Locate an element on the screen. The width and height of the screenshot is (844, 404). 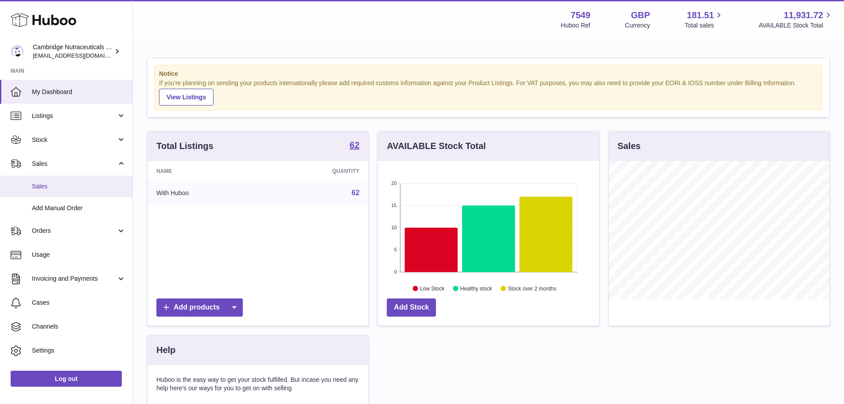
a: 181.51 Total sales is located at coordinates (704, 19).